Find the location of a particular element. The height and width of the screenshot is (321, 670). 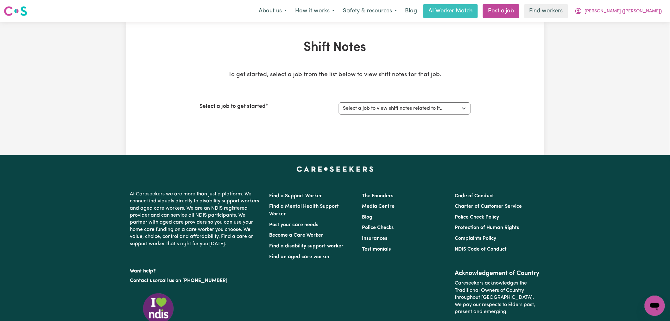

a: Find a Mental Health Support Worker is located at coordinates (304, 210).